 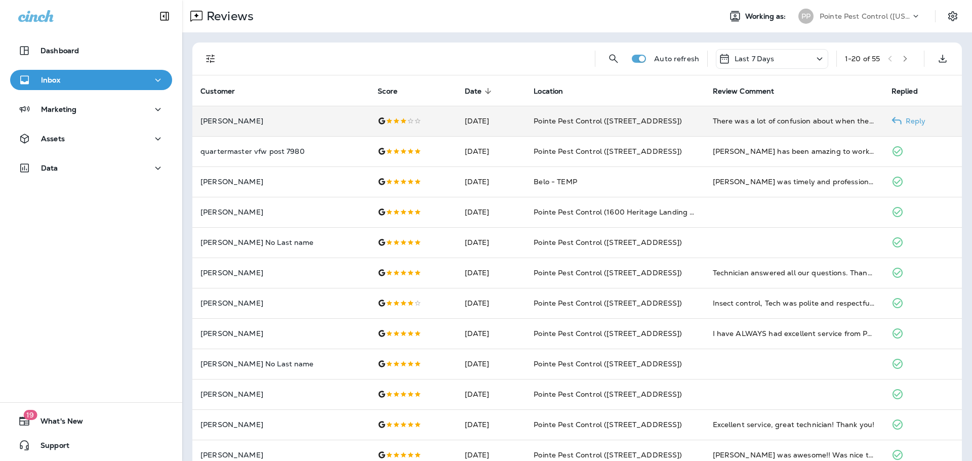 What do you see at coordinates (50, 168) in the screenshot?
I see `p: Data` at bounding box center [50, 168].